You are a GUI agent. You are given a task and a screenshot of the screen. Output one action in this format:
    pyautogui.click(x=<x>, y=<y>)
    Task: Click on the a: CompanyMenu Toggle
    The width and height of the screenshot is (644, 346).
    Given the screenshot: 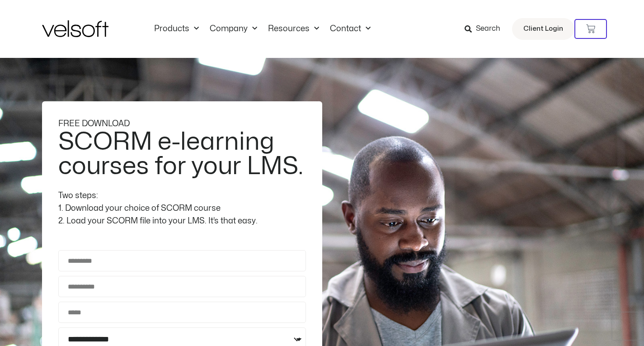 What is the action you would take?
    pyautogui.click(x=233, y=29)
    